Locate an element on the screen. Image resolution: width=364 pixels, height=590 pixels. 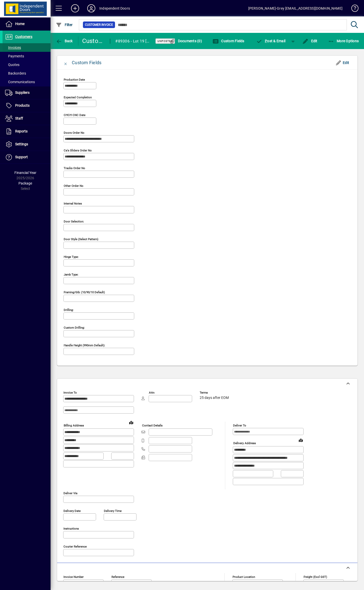
mat-label: Delivery time is located at coordinates (113, 510).